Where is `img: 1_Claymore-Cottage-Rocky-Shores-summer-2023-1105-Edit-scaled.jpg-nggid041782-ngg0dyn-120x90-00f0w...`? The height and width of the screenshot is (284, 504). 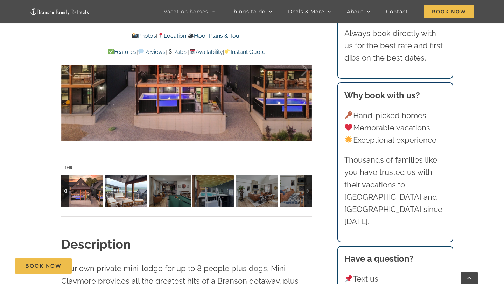 img: 1_Claymore-Cottage-Rocky-Shores-summer-2023-1105-Edit-scaled.jpg-nggid041782-ngg0dyn-120x90-00f0w... is located at coordinates (82, 191).